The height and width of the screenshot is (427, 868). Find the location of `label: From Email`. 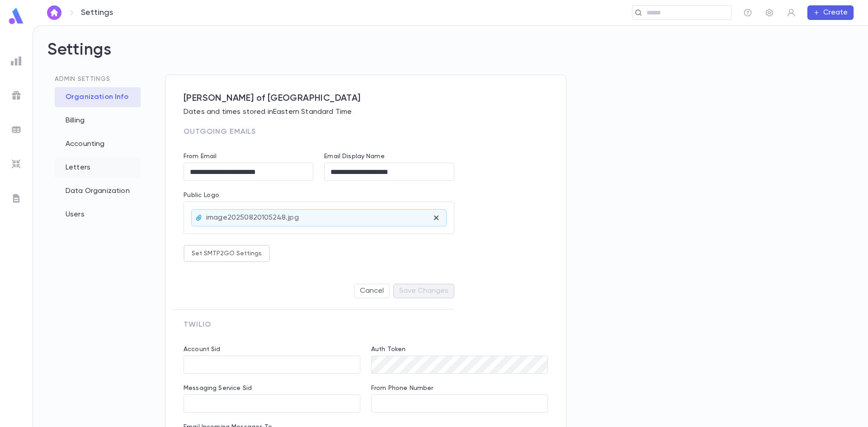

label: From Email is located at coordinates (200, 157).